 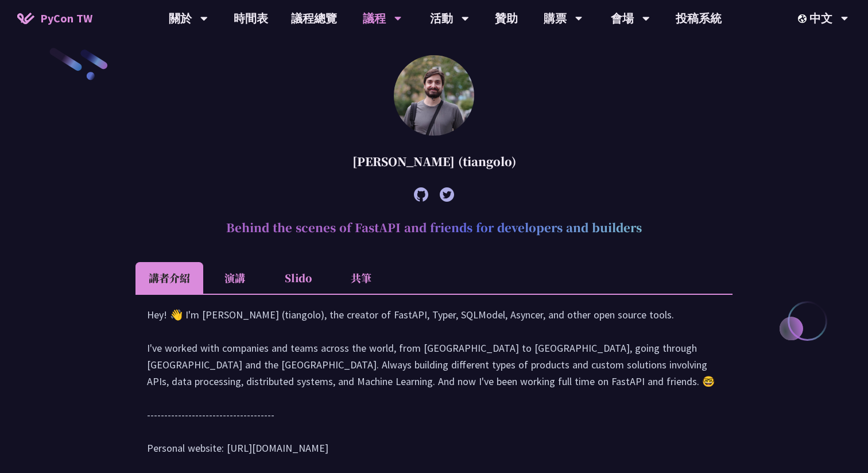 I want to click on span: PyCon TW, so click(x=66, y=18).